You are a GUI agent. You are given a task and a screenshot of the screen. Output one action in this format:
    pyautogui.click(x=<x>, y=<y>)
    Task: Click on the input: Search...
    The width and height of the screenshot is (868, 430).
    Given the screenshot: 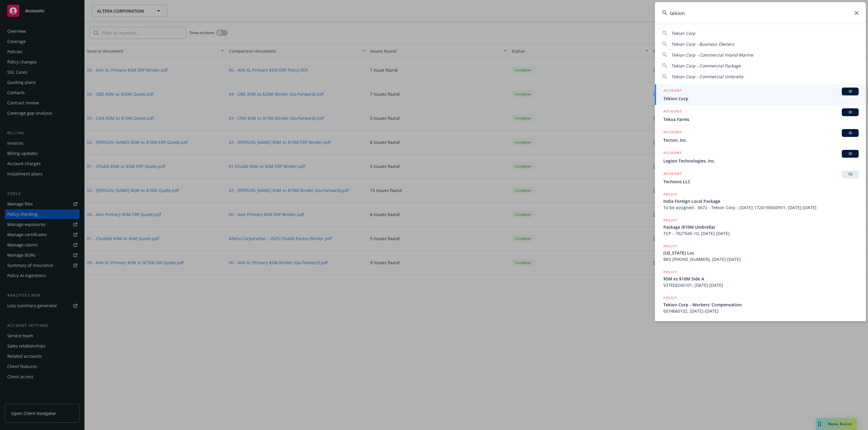 What is the action you would take?
    pyautogui.click(x=761, y=13)
    